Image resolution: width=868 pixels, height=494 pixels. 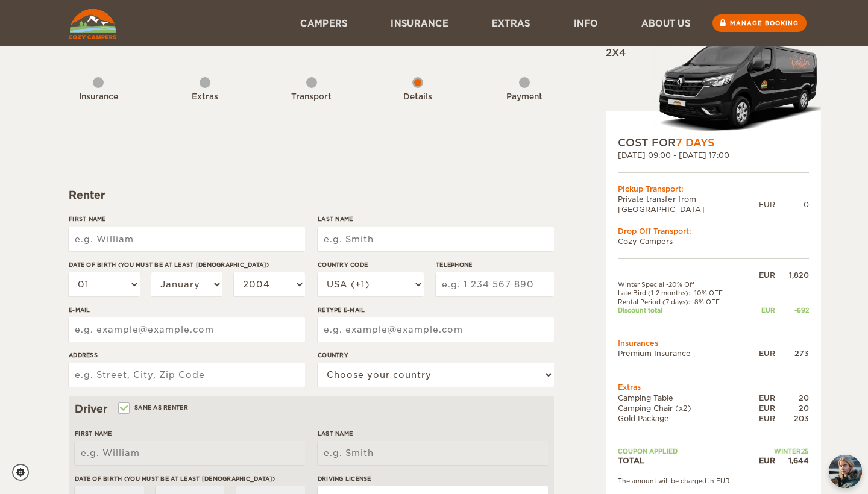 I want to click on td: Gold Package, so click(x=682, y=418).